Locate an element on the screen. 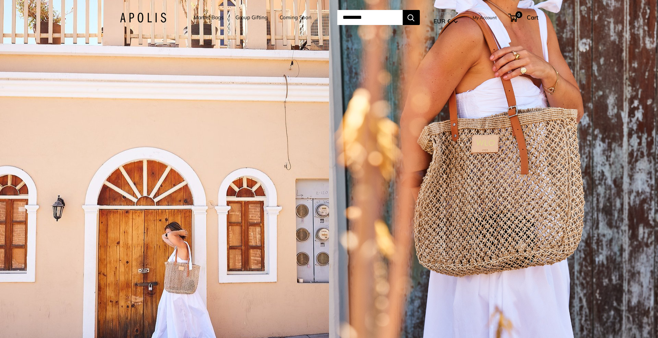 Image resolution: width=658 pixels, height=338 pixels. span: 0 is located at coordinates (519, 15).